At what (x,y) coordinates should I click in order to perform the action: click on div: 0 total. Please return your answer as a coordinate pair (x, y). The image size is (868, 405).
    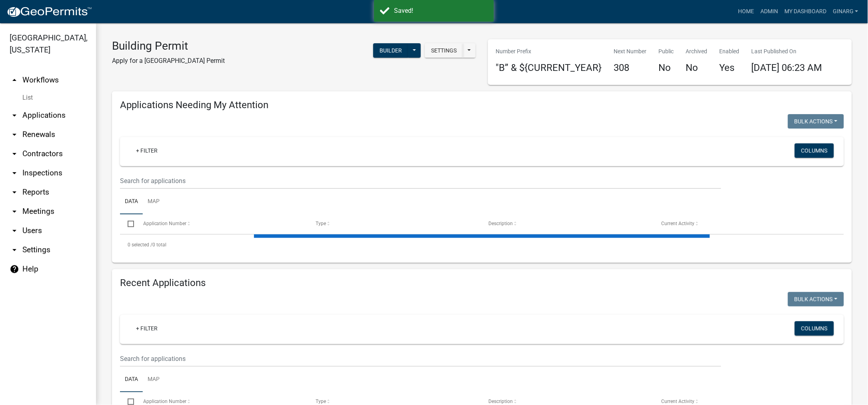
    Looking at the image, I should click on (482, 245).